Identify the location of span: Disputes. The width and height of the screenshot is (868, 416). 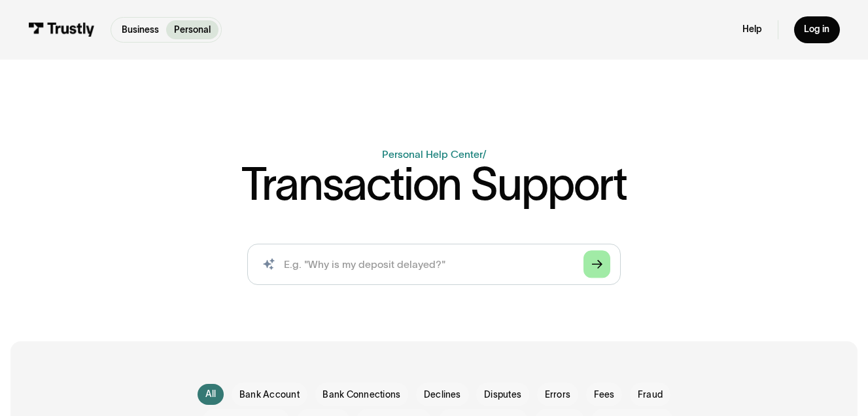
(502, 395).